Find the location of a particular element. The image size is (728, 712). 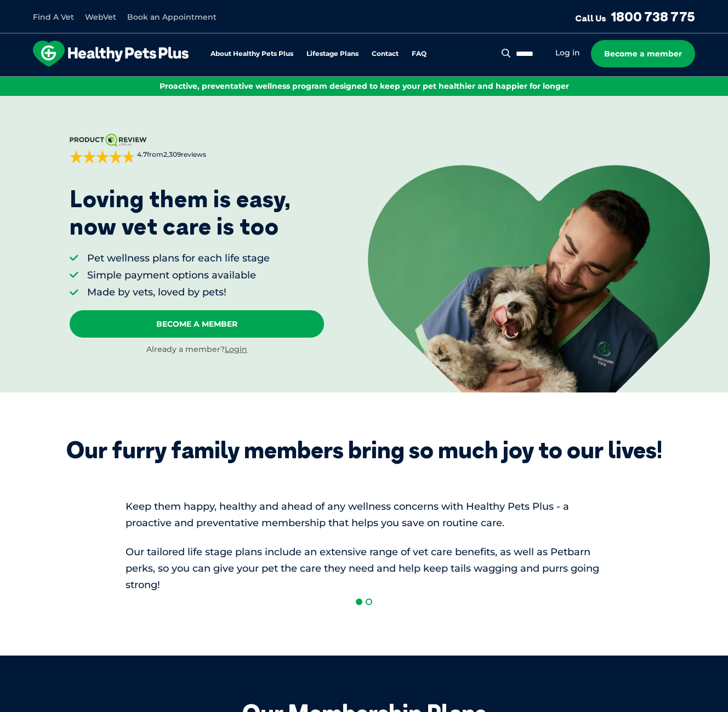

button: Search is located at coordinates (506, 53).